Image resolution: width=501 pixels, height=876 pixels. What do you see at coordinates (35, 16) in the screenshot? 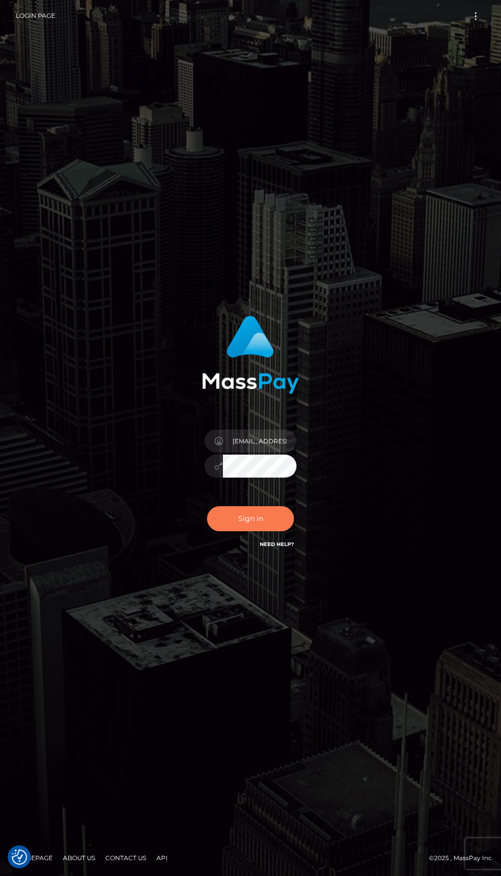
I see `a: Login Page` at bounding box center [35, 16].